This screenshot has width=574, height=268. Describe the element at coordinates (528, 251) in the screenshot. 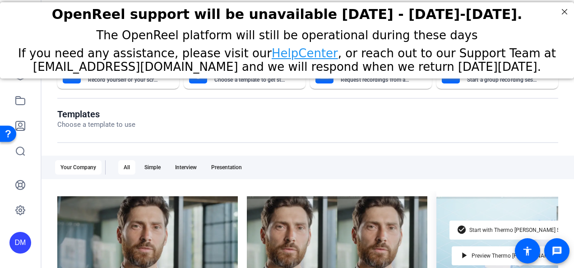

I see `mat-icon: accessibility` at that location.